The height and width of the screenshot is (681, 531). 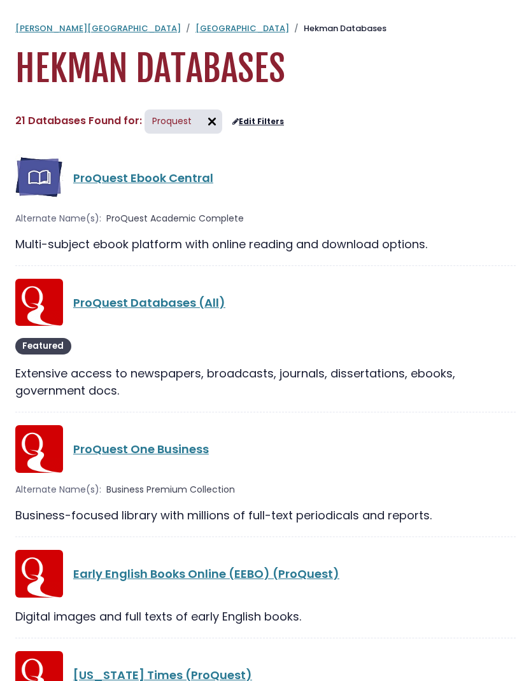 What do you see at coordinates (337, 29) in the screenshot?
I see `li: Hekman Databases` at bounding box center [337, 29].